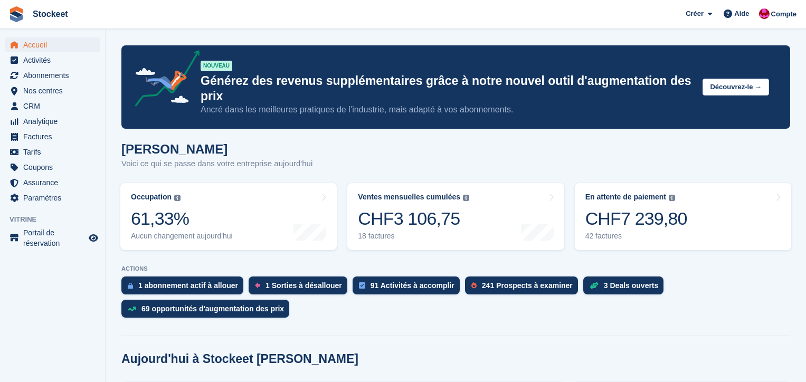 This screenshot has height=382, width=806. What do you see at coordinates (57, 220) in the screenshot?
I see `span: Vitrine` at bounding box center [57, 220].